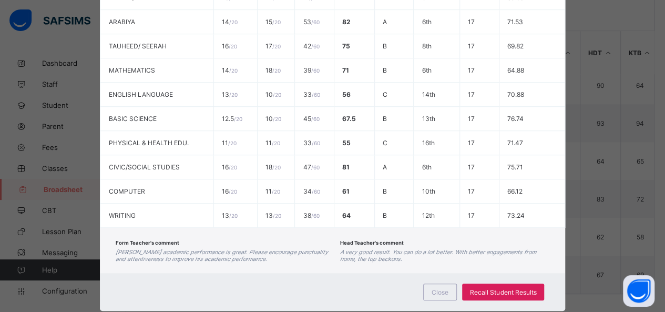 The width and height of the screenshot is (665, 312). I want to click on span: 34, so click(311, 191).